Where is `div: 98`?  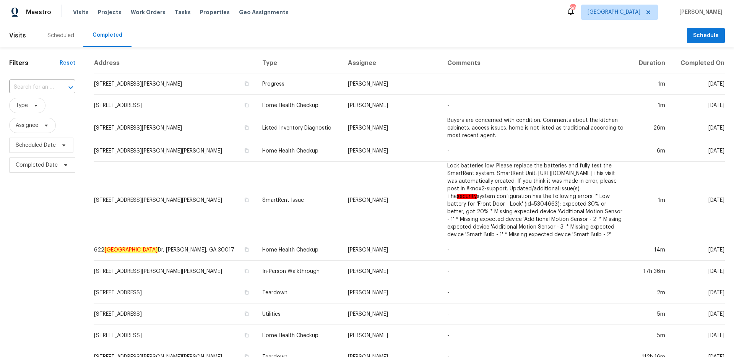 div: 98 is located at coordinates (572, 8).